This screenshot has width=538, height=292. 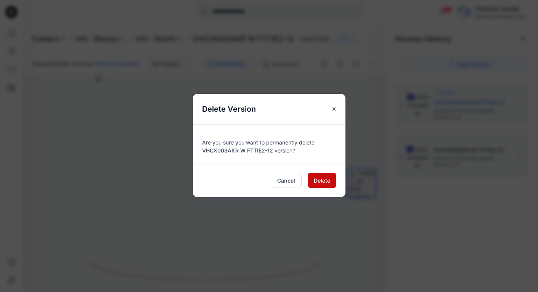 What do you see at coordinates (229, 109) in the screenshot?
I see `h5: Delete Version` at bounding box center [229, 109].